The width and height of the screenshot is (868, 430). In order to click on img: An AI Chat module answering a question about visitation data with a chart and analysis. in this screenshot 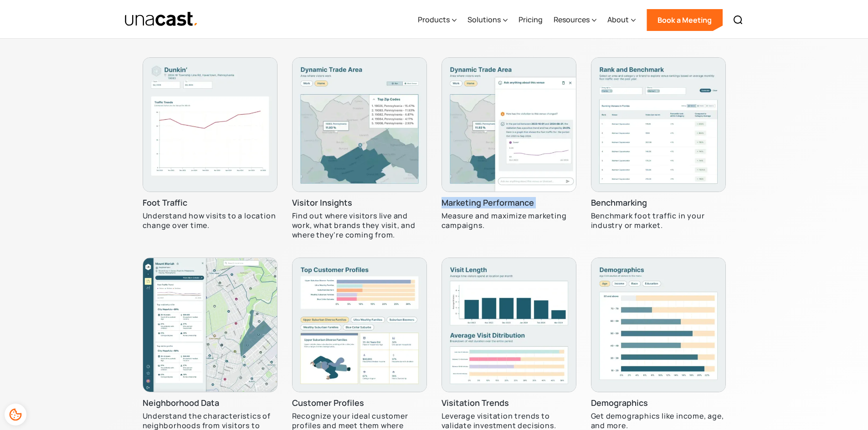, I will do `click(509, 125)`.